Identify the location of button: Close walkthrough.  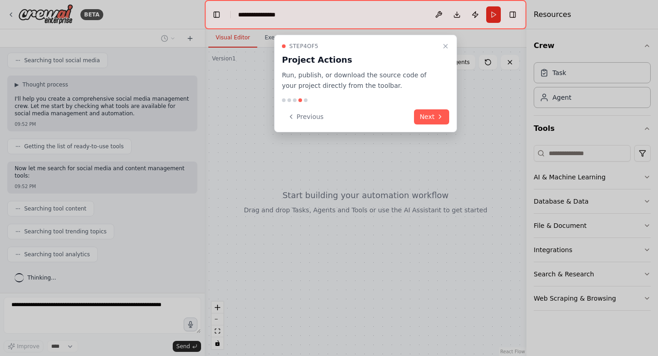
(446, 46).